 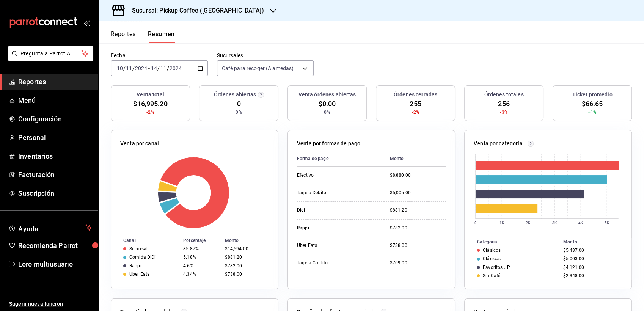 I want to click on span: 256, so click(x=504, y=104).